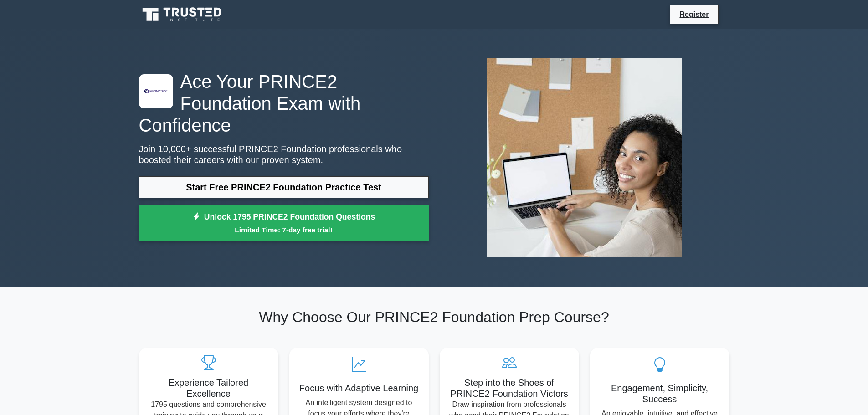 This screenshot has height=415, width=868. Describe the element at coordinates (284, 154) in the screenshot. I see `p: Join 10,000+ successful PRINCE2 Foundation professionals who boosted their careers with our prove...` at that location.